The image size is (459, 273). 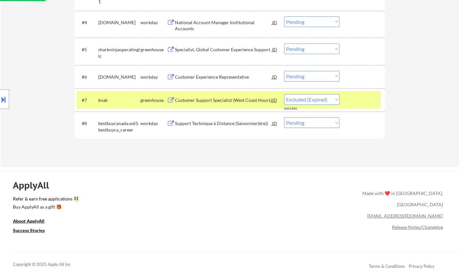 I want to click on div: sharkninjaoperatingllc, so click(x=119, y=52).